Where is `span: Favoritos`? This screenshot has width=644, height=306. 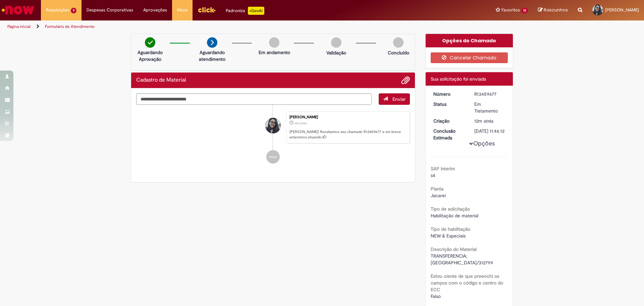
span: Favoritos is located at coordinates (511, 10).